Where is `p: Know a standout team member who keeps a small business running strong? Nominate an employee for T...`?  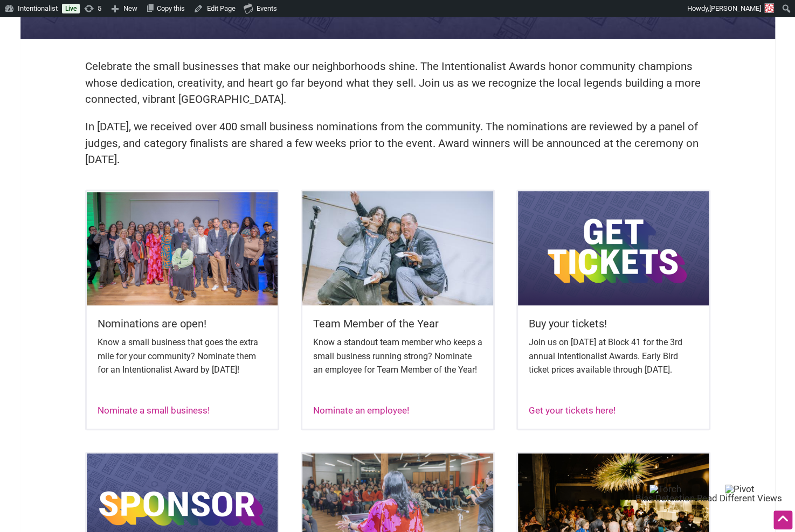 p: Know a standout team member who keeps a small business running strong? Nominate an employee for T... is located at coordinates (398, 356).